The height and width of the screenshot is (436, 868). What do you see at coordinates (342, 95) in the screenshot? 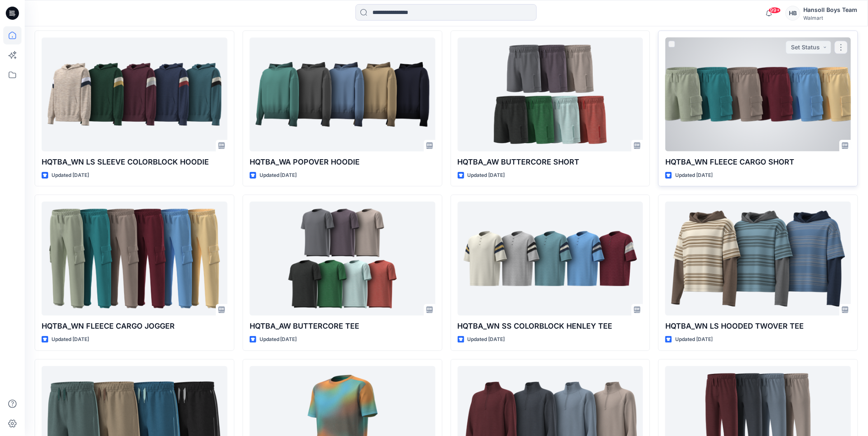
I see `a: HQTBA_WA POPOVER HOODIE` at bounding box center [342, 95].